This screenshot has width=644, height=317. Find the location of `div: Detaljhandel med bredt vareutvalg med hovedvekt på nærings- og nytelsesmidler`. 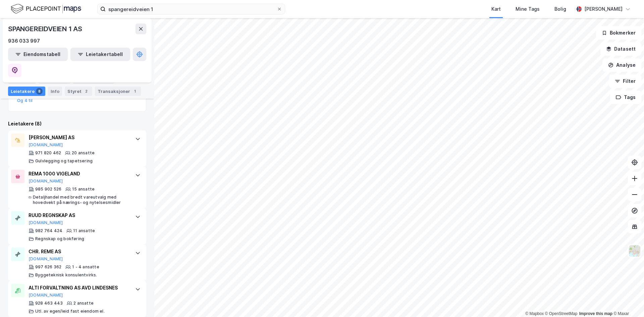

div: Detaljhandel med bredt vareutvalg med hovedvekt på nærings- og nytelsesmidler is located at coordinates (80, 200).